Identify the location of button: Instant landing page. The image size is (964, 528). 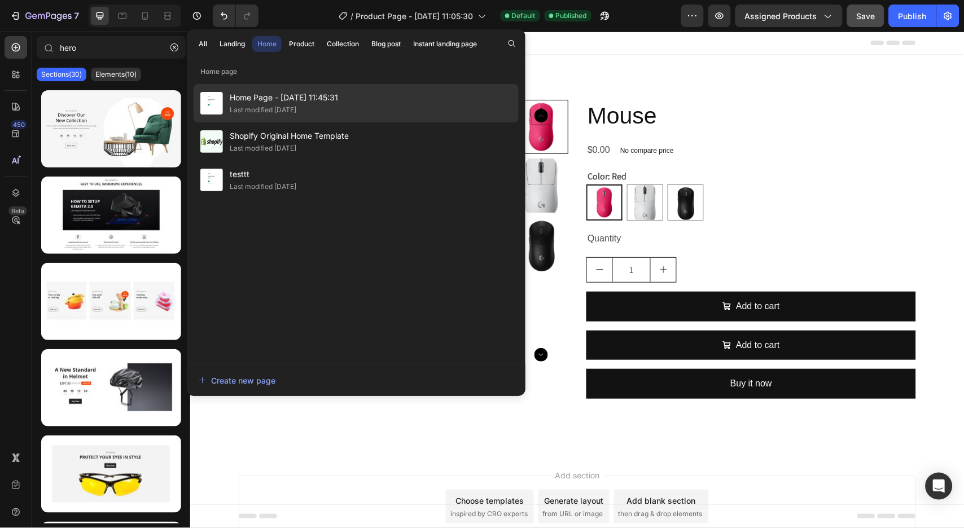
(445, 44).